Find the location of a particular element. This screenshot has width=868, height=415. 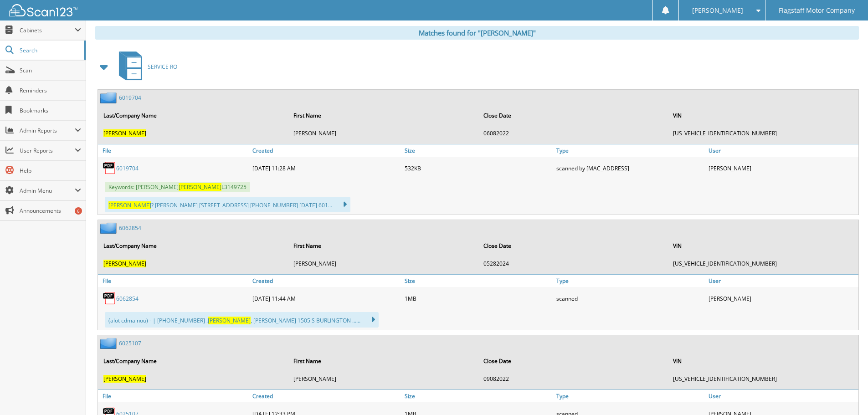

span: Admin Menu is located at coordinates (47, 191).